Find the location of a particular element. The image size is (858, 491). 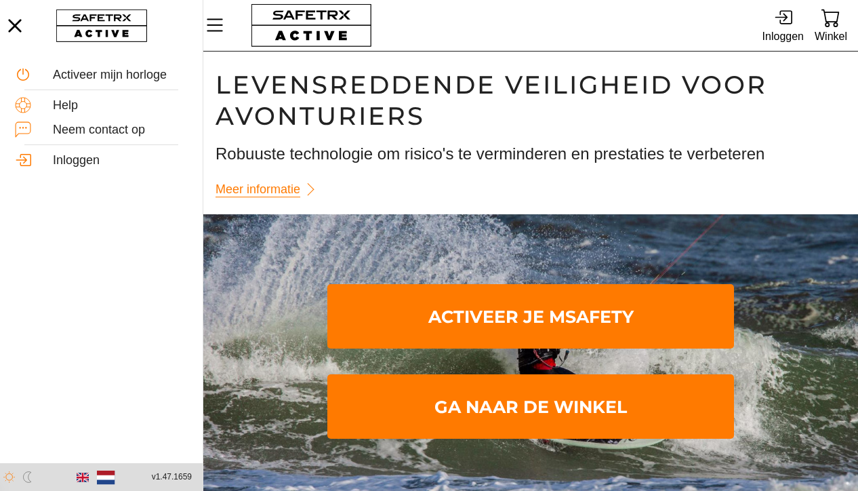

span: v1.47.1659 is located at coordinates (171, 476).